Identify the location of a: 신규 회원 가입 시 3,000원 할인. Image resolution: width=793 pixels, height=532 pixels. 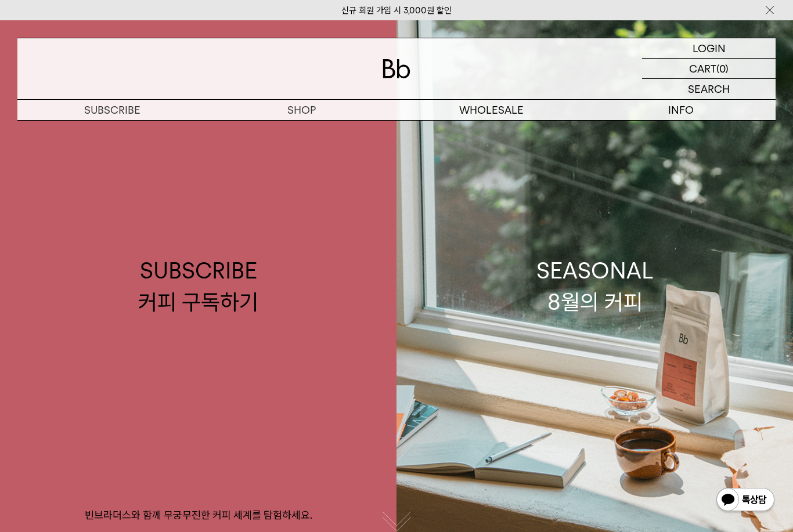
(396, 10).